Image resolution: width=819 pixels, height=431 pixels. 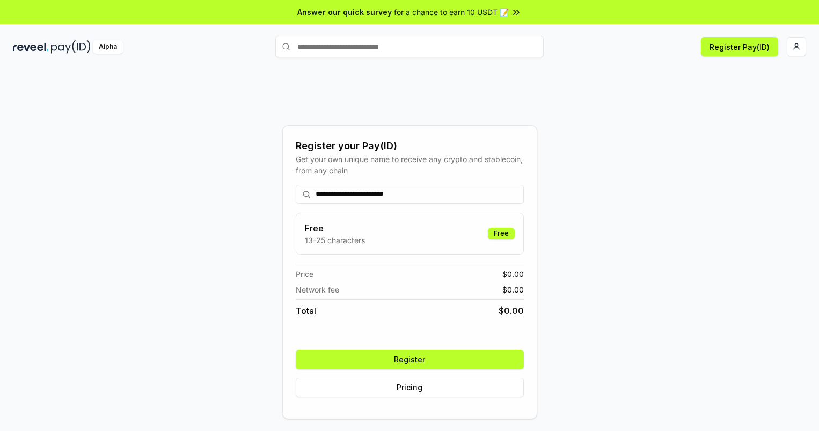 What do you see at coordinates (740, 47) in the screenshot?
I see `button: Register Pay(ID)` at bounding box center [740, 47].